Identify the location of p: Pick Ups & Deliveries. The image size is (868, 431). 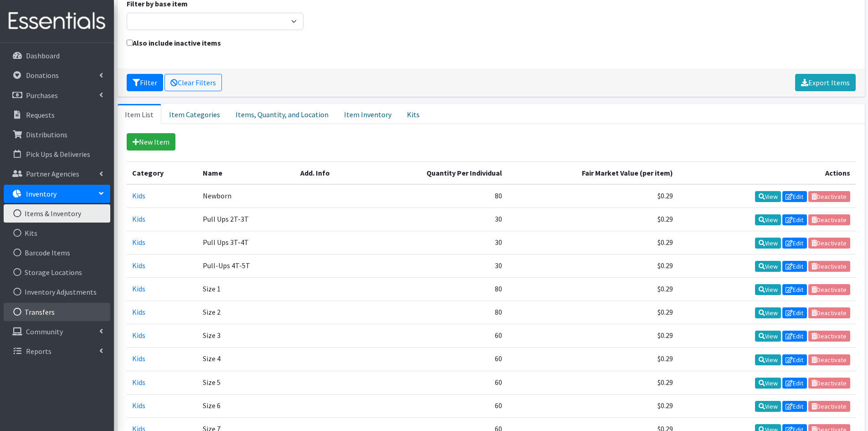
(57, 154).